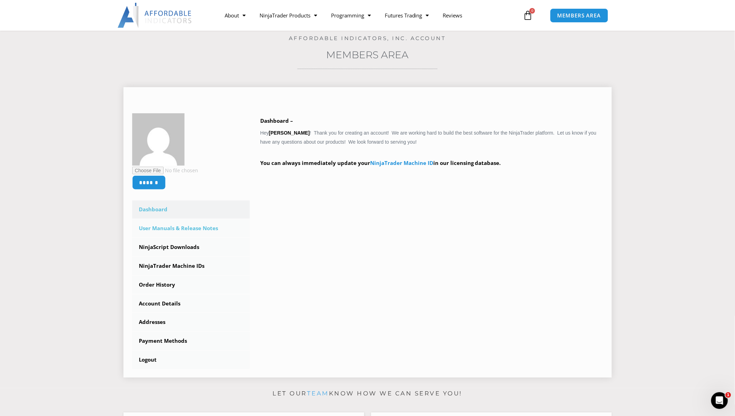 The image size is (735, 416). What do you see at coordinates (191, 266) in the screenshot?
I see `a: NinjaTrader Machine IDs` at bounding box center [191, 266].